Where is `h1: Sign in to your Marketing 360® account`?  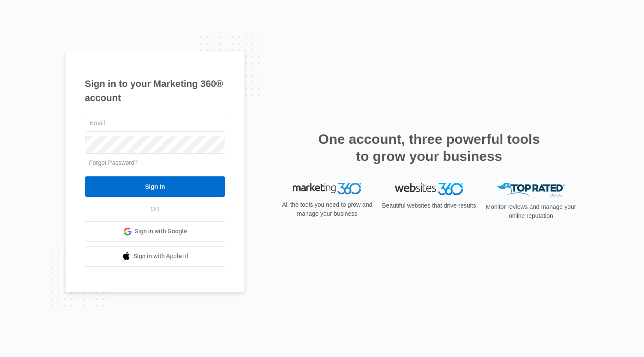 h1: Sign in to your Marketing 360® account is located at coordinates (155, 91).